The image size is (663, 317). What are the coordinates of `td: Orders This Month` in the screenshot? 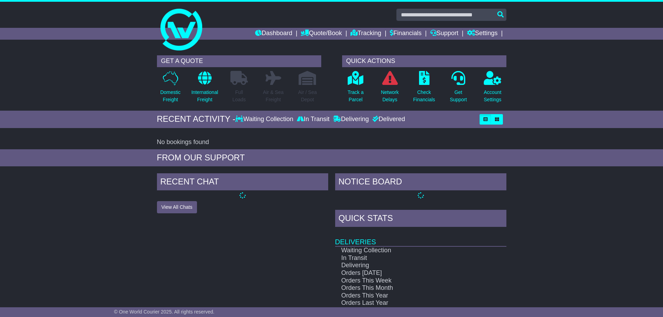 It's located at (408, 288).